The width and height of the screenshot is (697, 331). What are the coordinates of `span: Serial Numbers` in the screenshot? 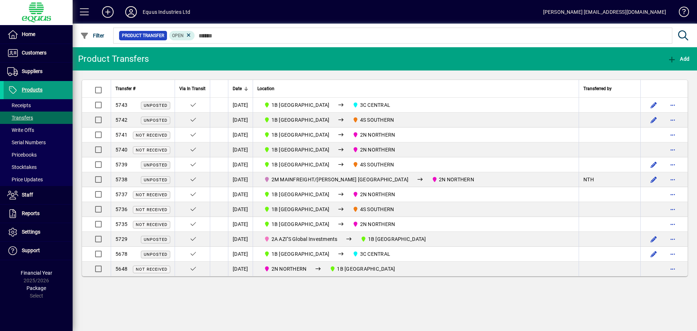 It's located at (27, 142).